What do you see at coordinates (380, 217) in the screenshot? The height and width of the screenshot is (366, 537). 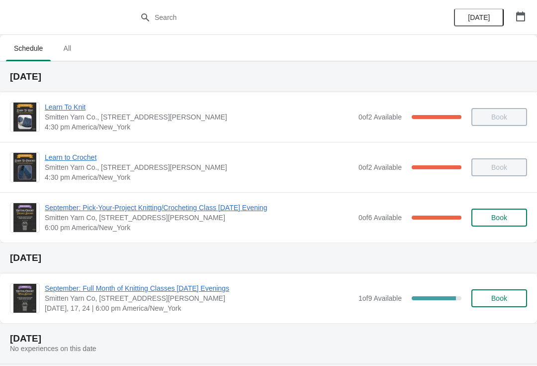 I see `span: 0 of 6 Available` at bounding box center [380, 217].